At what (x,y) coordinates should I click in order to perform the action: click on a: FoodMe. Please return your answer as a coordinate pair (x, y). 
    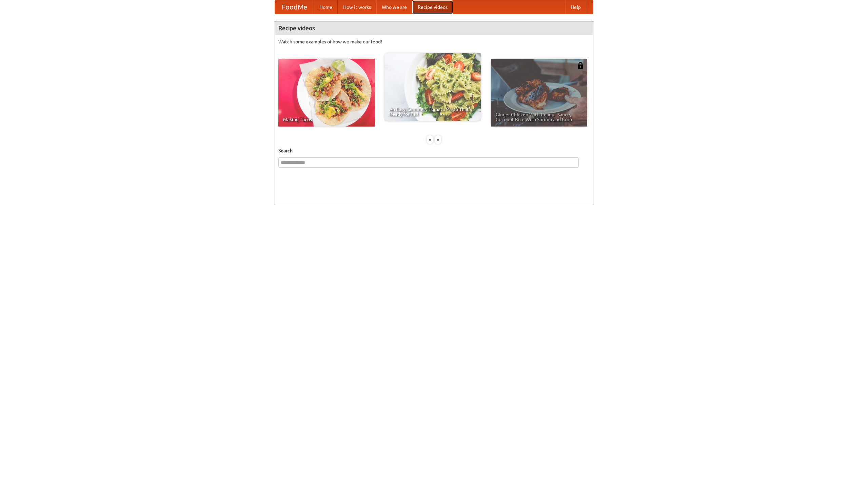
    Looking at the image, I should click on (294, 7).